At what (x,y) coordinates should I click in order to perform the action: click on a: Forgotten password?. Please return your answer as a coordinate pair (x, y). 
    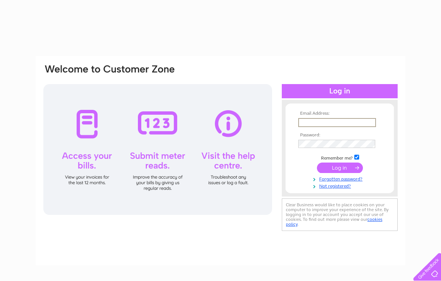
    Looking at the image, I should click on (340, 178).